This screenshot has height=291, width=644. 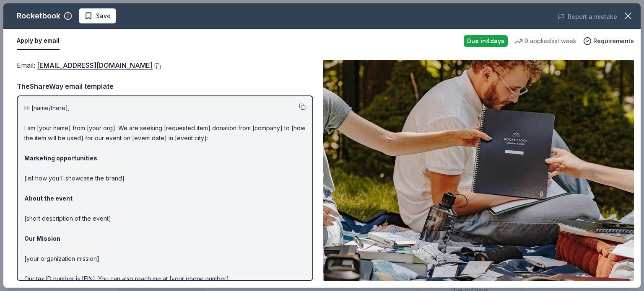 What do you see at coordinates (97, 16) in the screenshot?
I see `button: Save` at bounding box center [97, 16].